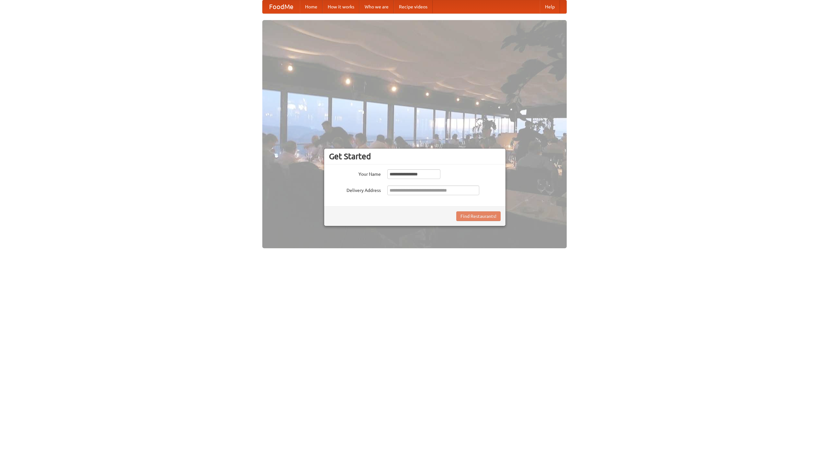 Image resolution: width=829 pixels, height=458 pixels. What do you see at coordinates (341, 7) in the screenshot?
I see `a: How it works` at bounding box center [341, 7].